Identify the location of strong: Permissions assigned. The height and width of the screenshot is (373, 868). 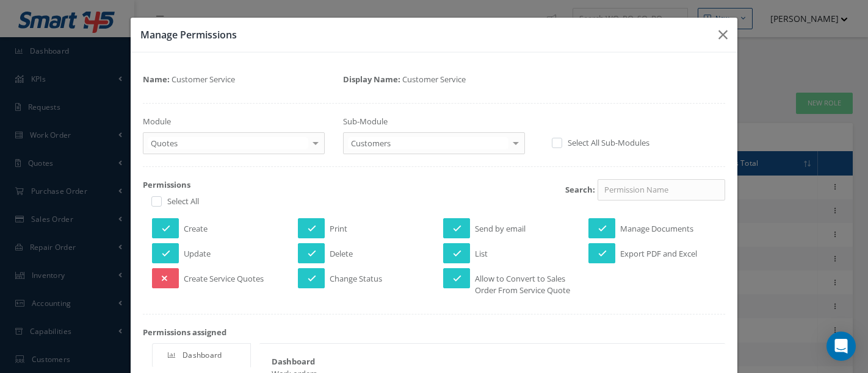
(184, 333).